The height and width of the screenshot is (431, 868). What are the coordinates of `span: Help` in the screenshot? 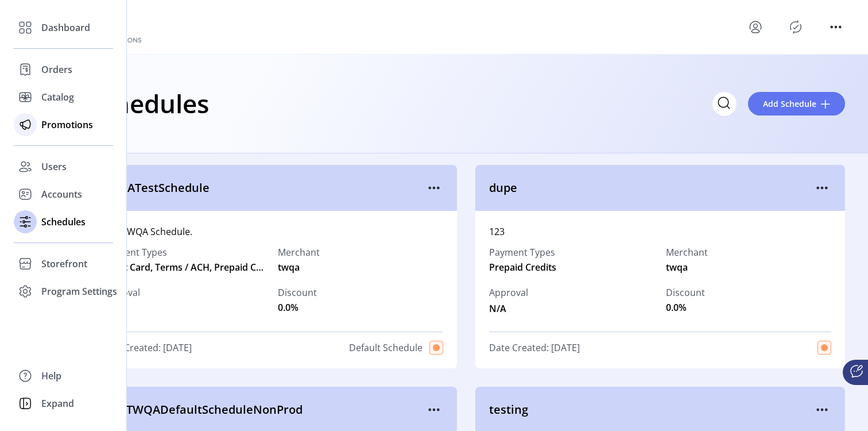 It's located at (51, 376).